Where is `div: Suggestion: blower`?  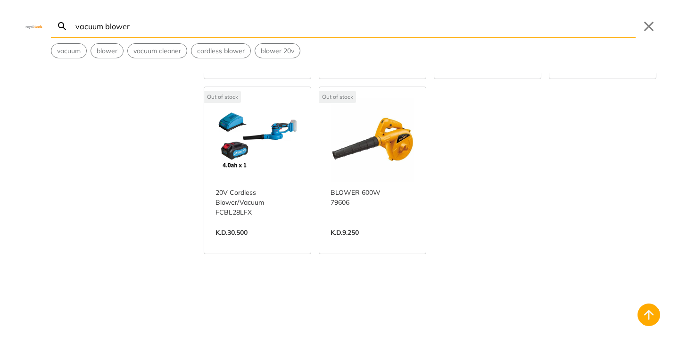
div: Suggestion: blower is located at coordinates (107, 51).